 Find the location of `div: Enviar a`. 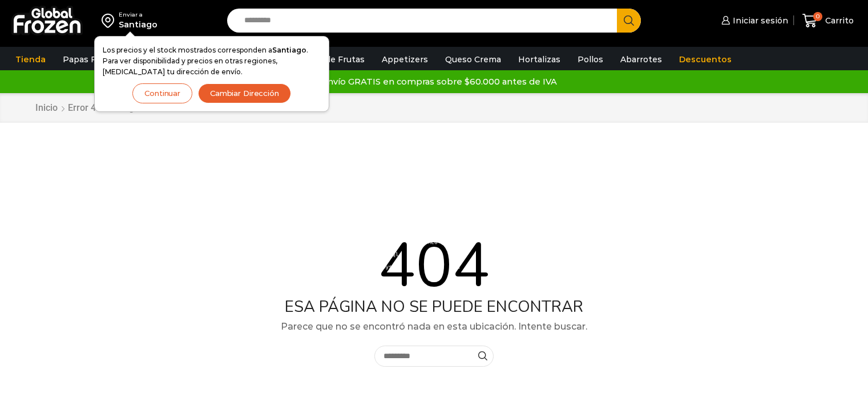

div: Enviar a is located at coordinates (138, 15).